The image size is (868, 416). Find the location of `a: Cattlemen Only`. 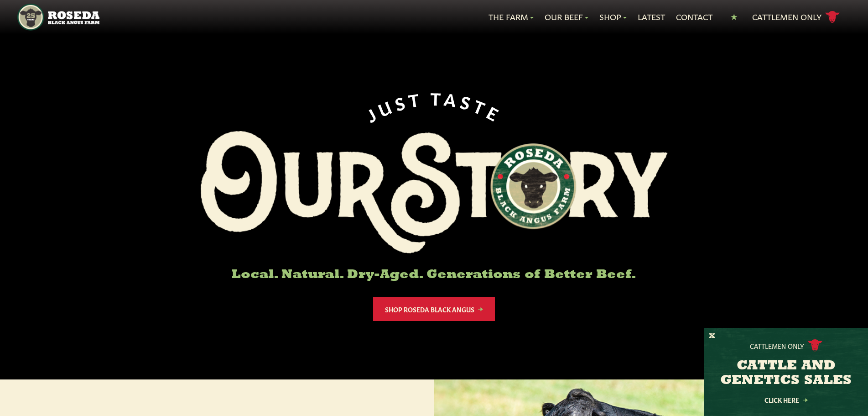

a: Cattlemen Only is located at coordinates (796, 17).